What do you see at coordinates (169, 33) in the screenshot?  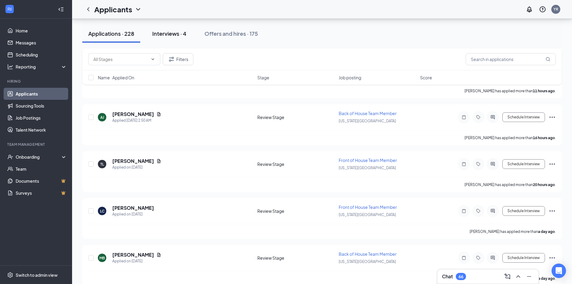 I see `div: Interviews · 4` at bounding box center [169, 33].